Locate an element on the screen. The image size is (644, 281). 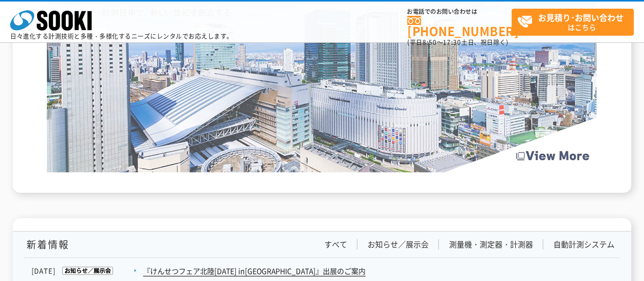
a: すべて is located at coordinates (335, 244).